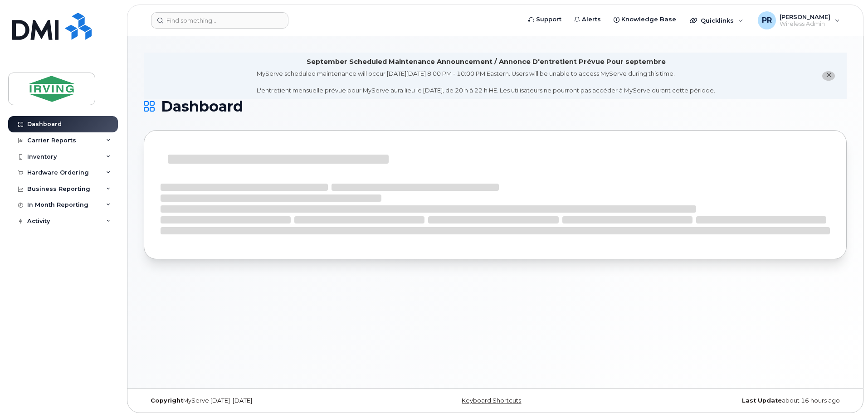 Image resolution: width=868 pixels, height=413 pixels. What do you see at coordinates (201, 107) in the screenshot?
I see `span: Dashboard` at bounding box center [201, 107].